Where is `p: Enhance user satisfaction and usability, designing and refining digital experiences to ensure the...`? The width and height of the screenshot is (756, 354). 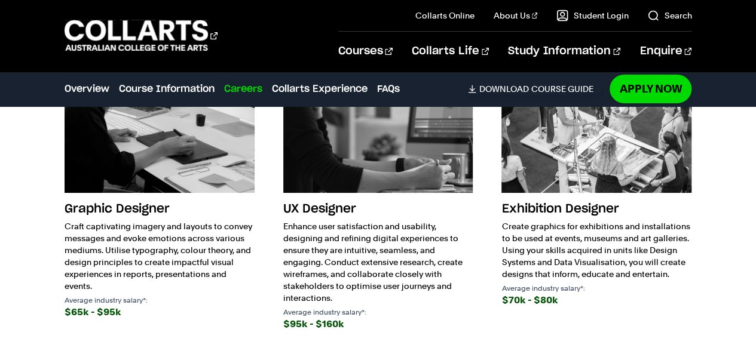 p: Enhance user satisfaction and usability, designing and refining digital experiences to ensure the... is located at coordinates (378, 262).